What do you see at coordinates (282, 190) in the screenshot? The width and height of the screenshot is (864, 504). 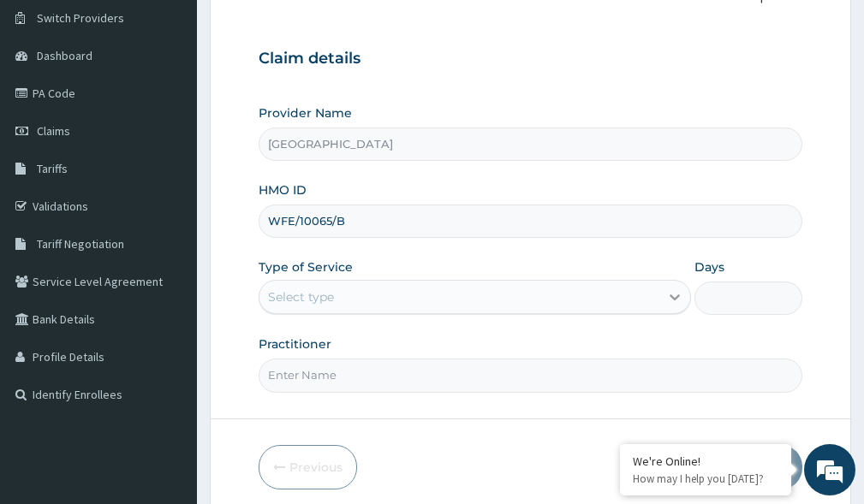 I see `label: HMO ID` at bounding box center [282, 190].